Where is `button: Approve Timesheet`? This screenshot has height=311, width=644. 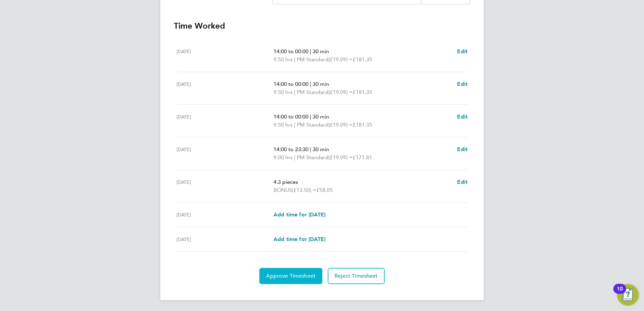
button: Approve Timesheet is located at coordinates (290, 276).